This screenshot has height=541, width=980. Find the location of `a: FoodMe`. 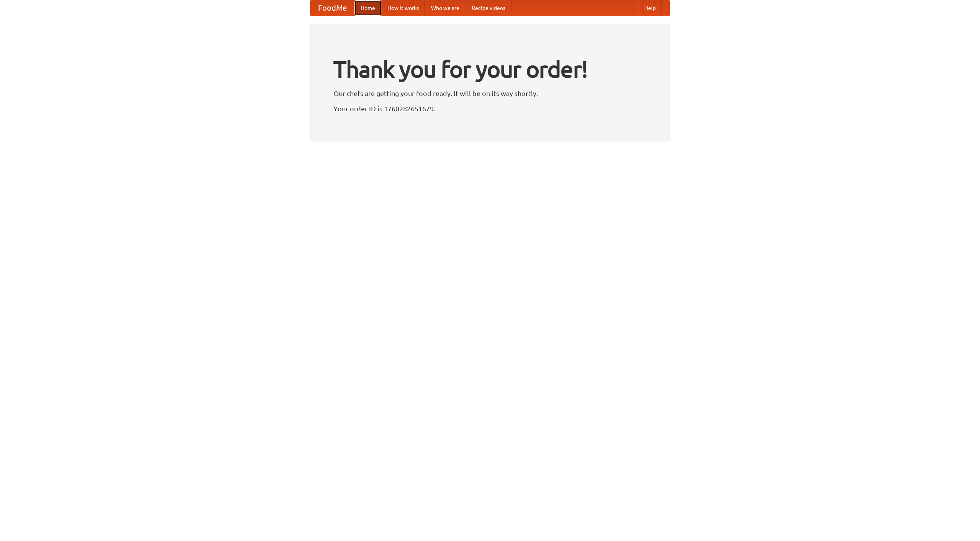

a: FoodMe is located at coordinates (333, 8).